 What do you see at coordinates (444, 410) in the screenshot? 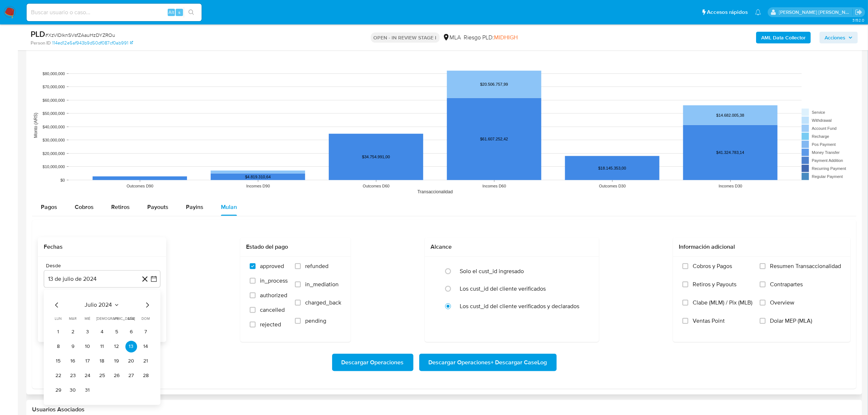
I see `h2: Usuarios Asociados` at bounding box center [444, 410].